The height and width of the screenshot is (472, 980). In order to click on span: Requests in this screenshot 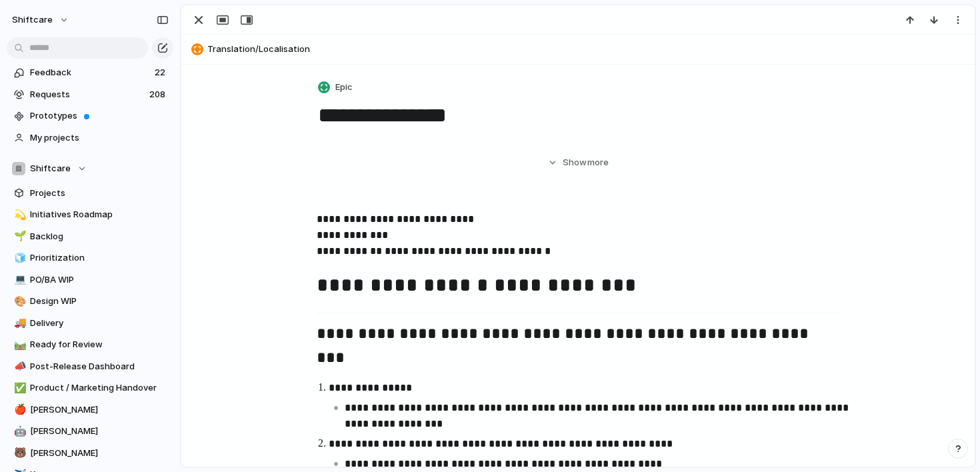, I will do `click(88, 95)`.